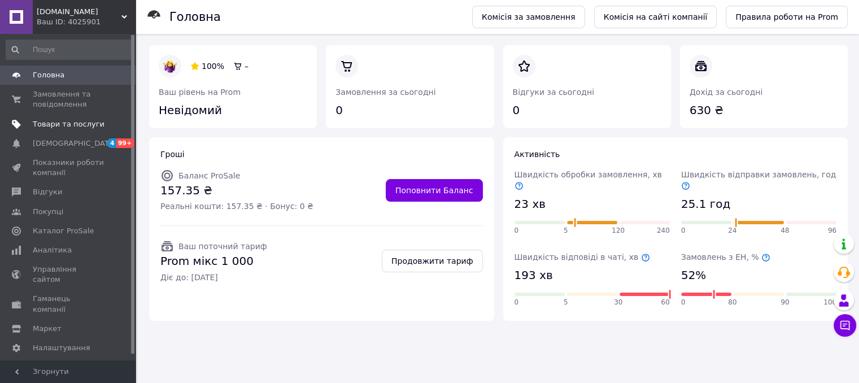 This screenshot has height=383, width=859. What do you see at coordinates (530, 204) in the screenshot?
I see `span: 23 хв` at bounding box center [530, 204].